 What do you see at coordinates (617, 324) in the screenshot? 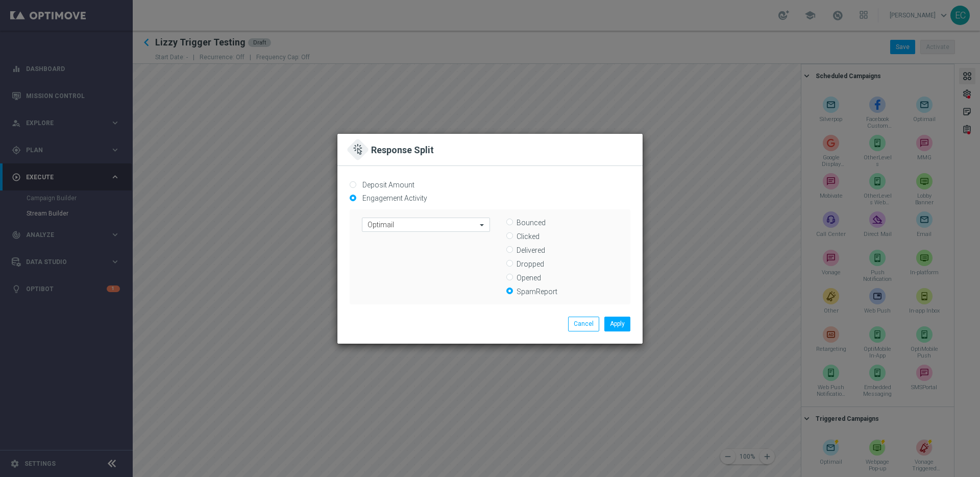
I see `button: Apply` at bounding box center [617, 324].